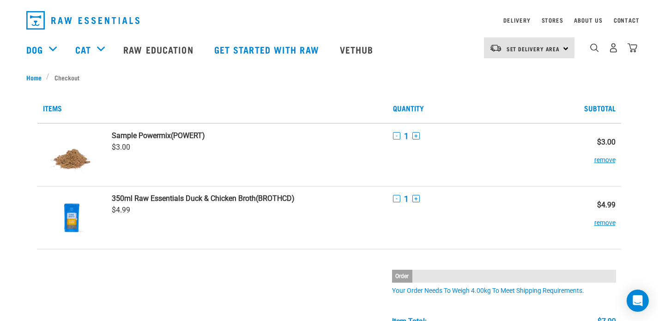 The height and width of the screenshot is (321, 658). I want to click on div: Your order needs to weigh 4.00kg to meet shipping requirements., so click(504, 291).